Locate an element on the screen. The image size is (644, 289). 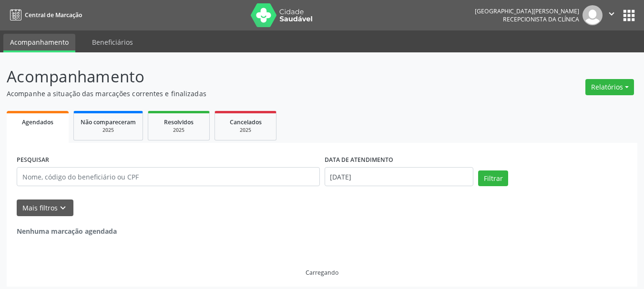
span: Resolvidos is located at coordinates (179, 122).